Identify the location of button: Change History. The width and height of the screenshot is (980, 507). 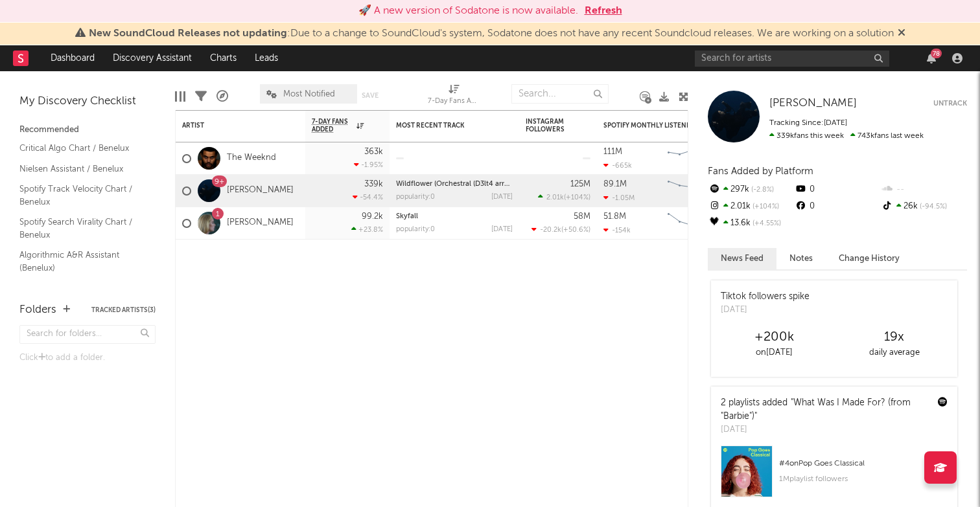
(869, 259).